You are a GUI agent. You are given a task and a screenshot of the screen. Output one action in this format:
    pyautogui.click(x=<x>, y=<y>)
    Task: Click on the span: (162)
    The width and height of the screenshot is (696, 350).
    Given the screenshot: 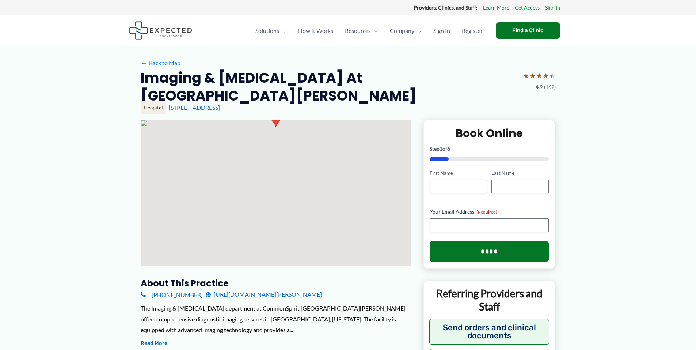 What is the action you would take?
    pyautogui.click(x=550, y=87)
    